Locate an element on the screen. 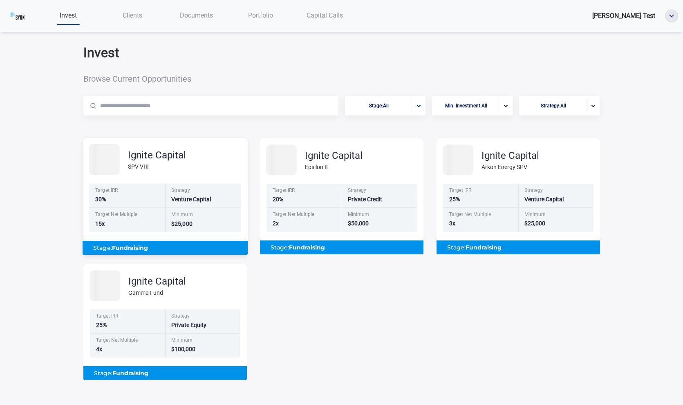 The image size is (683, 405). span: Clients is located at coordinates (132, 15).